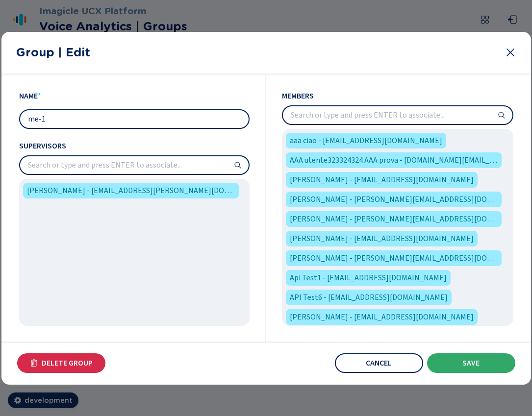 The image size is (532, 416). Describe the element at coordinates (472, 364) in the screenshot. I see `button: Save` at that location.